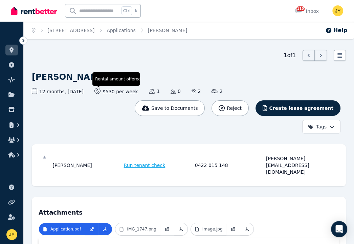  What do you see at coordinates (336, 30) in the screenshot?
I see `button: Help` at bounding box center [336, 30].